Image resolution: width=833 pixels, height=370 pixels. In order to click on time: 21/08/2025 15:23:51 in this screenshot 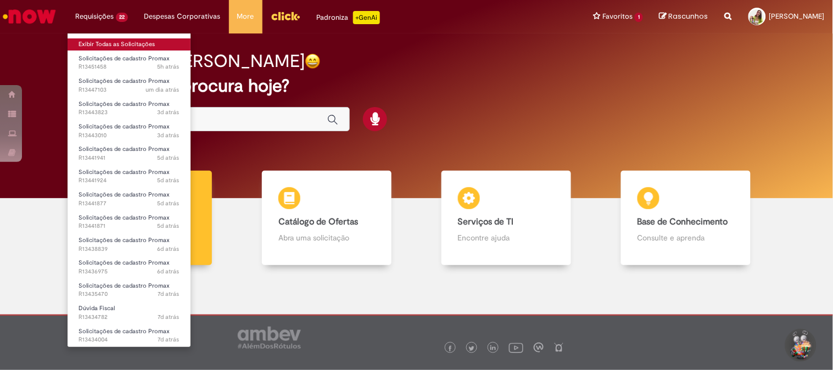, I will do `click(169, 271)`.